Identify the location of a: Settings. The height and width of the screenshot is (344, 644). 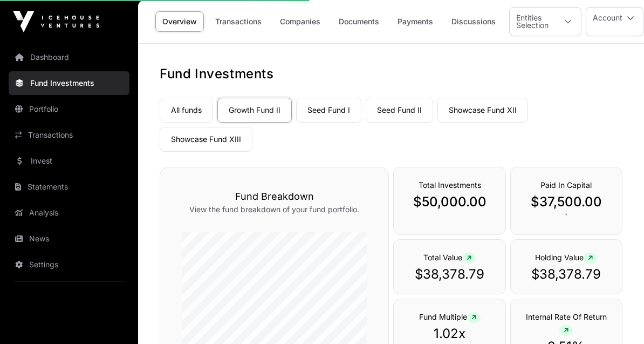
(69, 264).